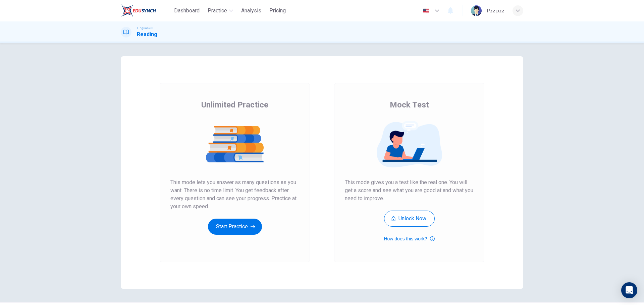 This screenshot has width=644, height=305. Describe the element at coordinates (235, 227) in the screenshot. I see `button: Start Practice` at that location.